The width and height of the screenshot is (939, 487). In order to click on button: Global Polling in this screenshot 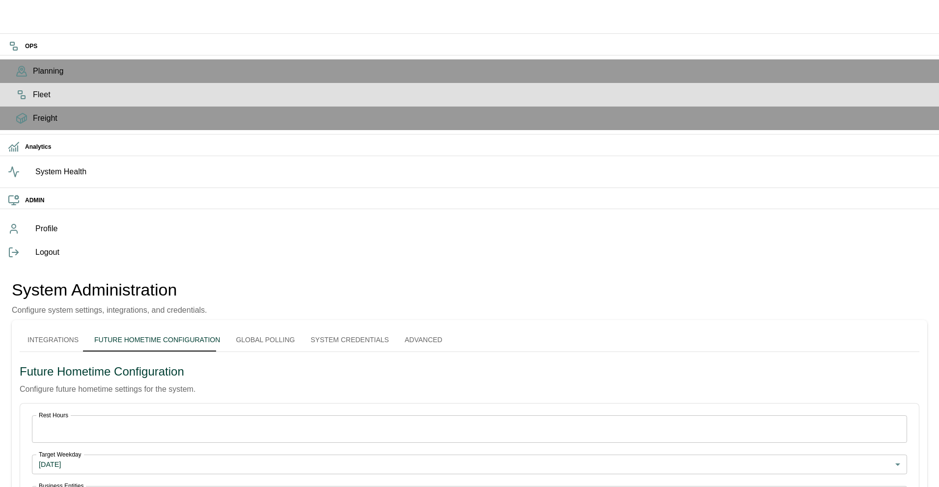, I will do `click(265, 340)`.